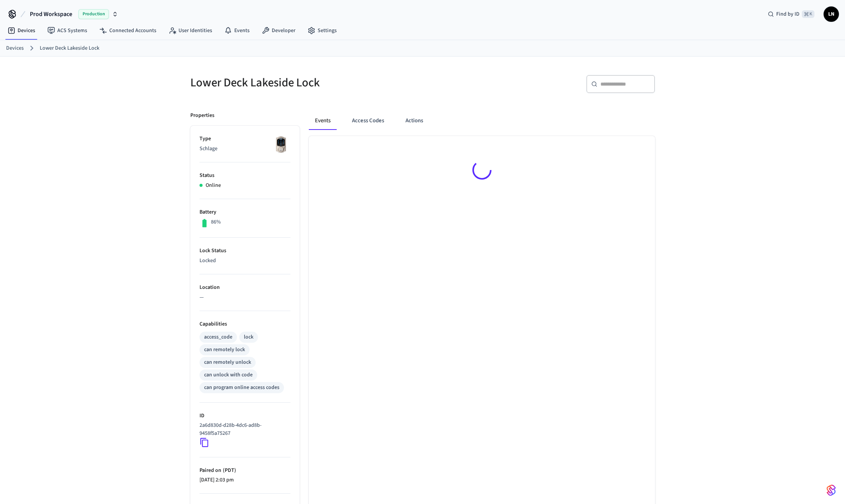 The height and width of the screenshot is (504, 845). What do you see at coordinates (190, 30) in the screenshot?
I see `a: User Identities` at bounding box center [190, 30].